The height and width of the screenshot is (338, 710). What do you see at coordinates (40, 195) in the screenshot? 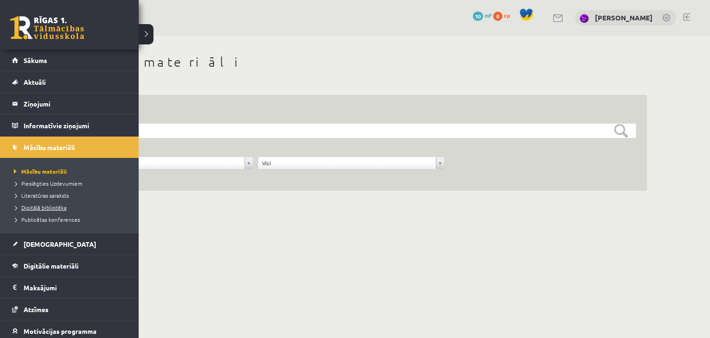
I see `span: Literatūras saraksts` at bounding box center [40, 195].